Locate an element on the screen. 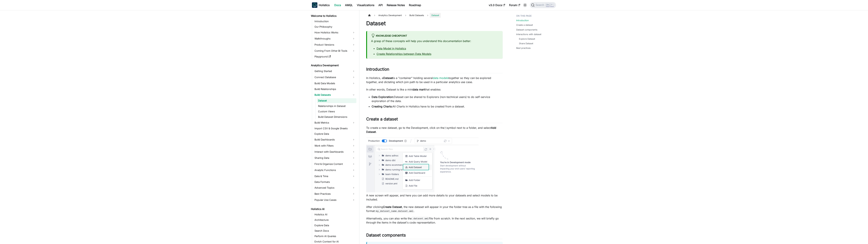 This screenshot has width=868, height=244. li: All Charts in Holistics have to be created from a dataset. is located at coordinates (437, 107).